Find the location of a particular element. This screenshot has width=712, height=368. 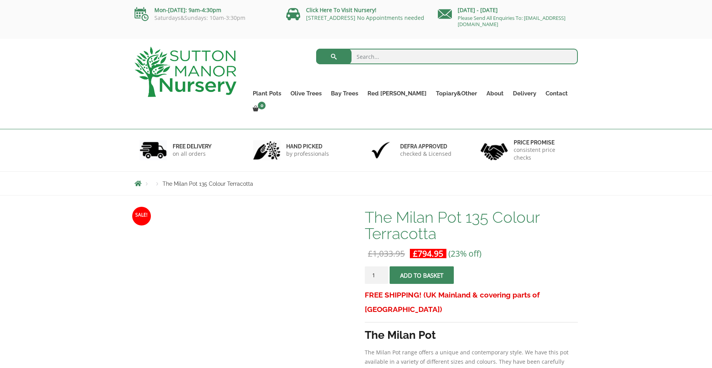

a: 0 is located at coordinates (258, 109).